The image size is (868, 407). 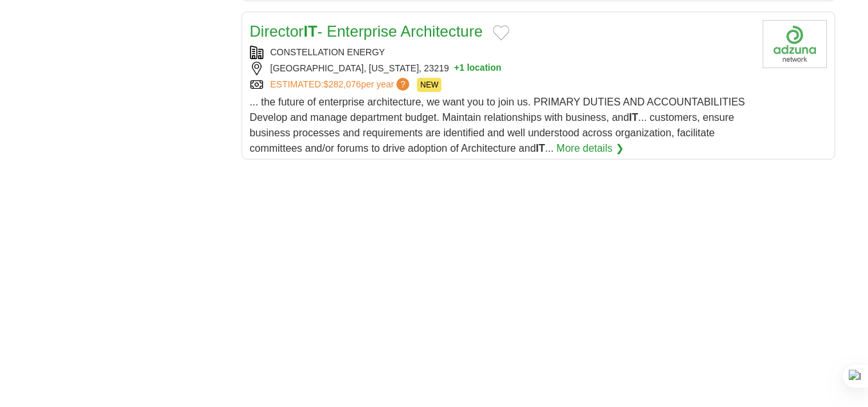 I want to click on span: NEW, so click(x=429, y=85).